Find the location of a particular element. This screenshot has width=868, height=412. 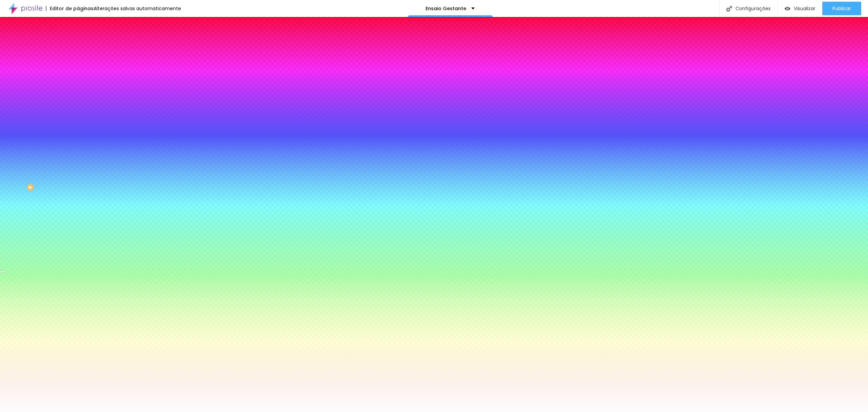

span: Publicar is located at coordinates (842, 9).